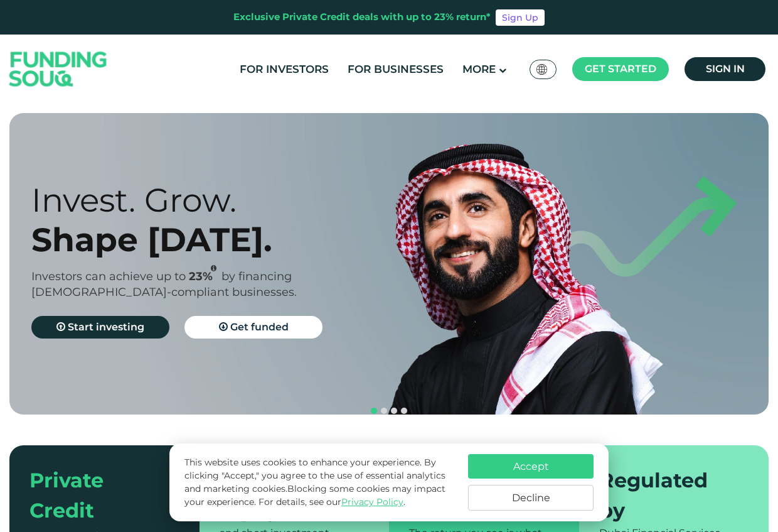  Describe the element at coordinates (213, 268) in the screenshot. I see `i: 23% IRR (expected) ~ 15% Net yield (expected)` at that location.